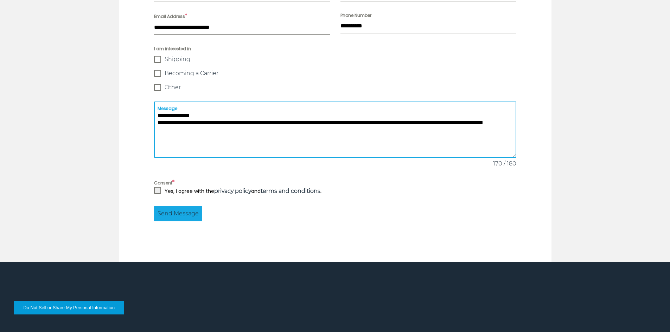 Image resolution: width=670 pixels, height=332 pixels. I want to click on a: privacy policy, so click(232, 191).